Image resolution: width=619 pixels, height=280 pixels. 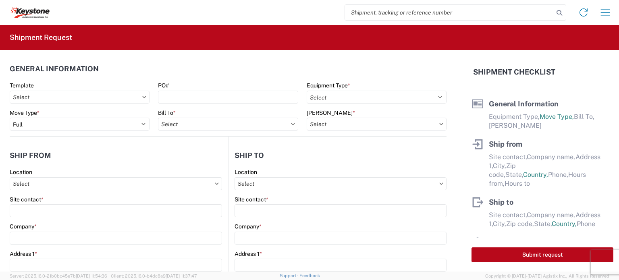 I want to click on span: Client: 2025.16.0-b4dc8a9, so click(x=154, y=276).